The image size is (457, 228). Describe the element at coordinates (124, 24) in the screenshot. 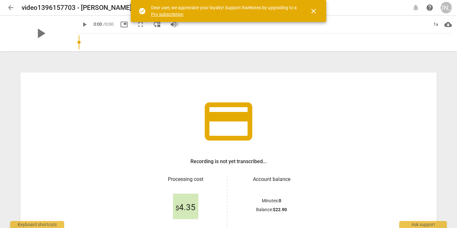

I see `span: picture_in_picture` at that location.